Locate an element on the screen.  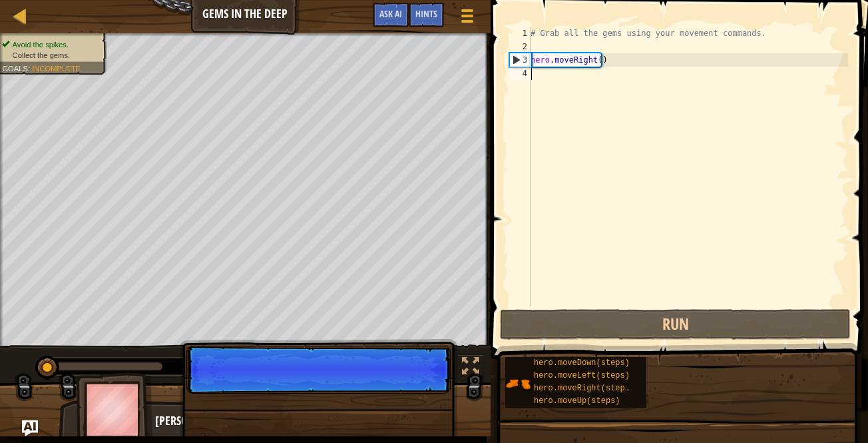
div: 2 is located at coordinates (520, 47).